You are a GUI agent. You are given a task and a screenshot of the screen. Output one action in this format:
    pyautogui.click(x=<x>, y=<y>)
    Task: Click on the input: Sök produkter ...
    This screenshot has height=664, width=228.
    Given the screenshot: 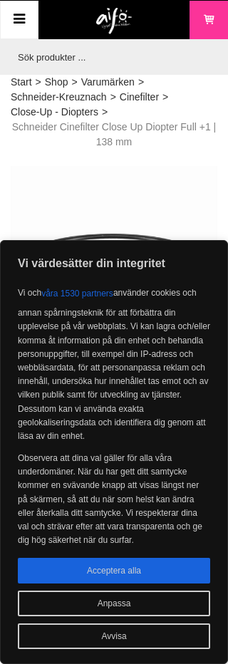 What is the action you would take?
    pyautogui.click(x=110, y=57)
    